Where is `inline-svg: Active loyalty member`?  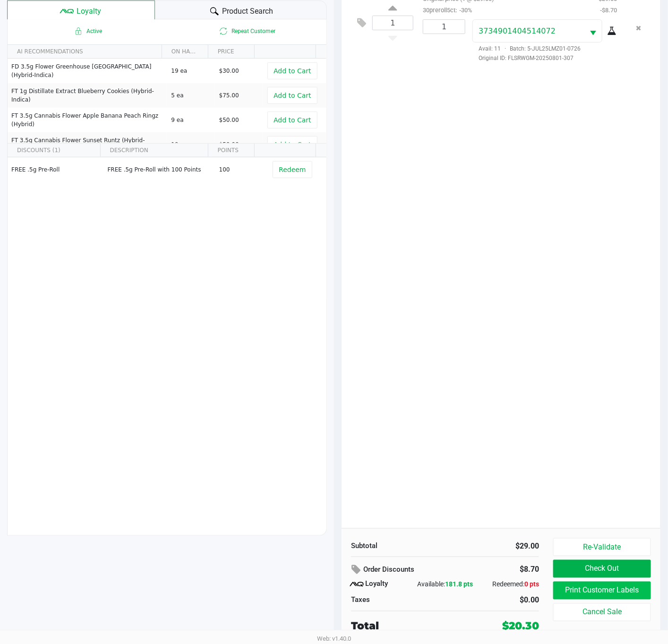 inline-svg: Active loyalty member is located at coordinates (78, 32).